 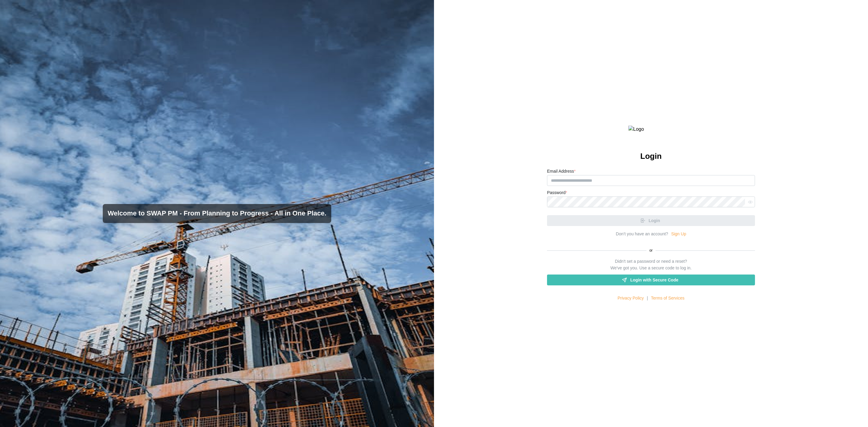 What do you see at coordinates (668, 298) in the screenshot?
I see `a: Terms of Services` at bounding box center [668, 298].